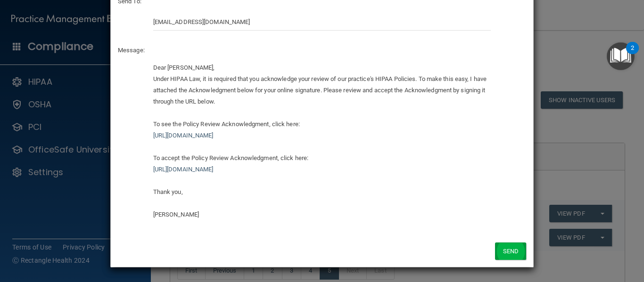 This screenshot has width=644, height=282. Describe the element at coordinates (322, 22) in the screenshot. I see `input: Email Address` at that location.